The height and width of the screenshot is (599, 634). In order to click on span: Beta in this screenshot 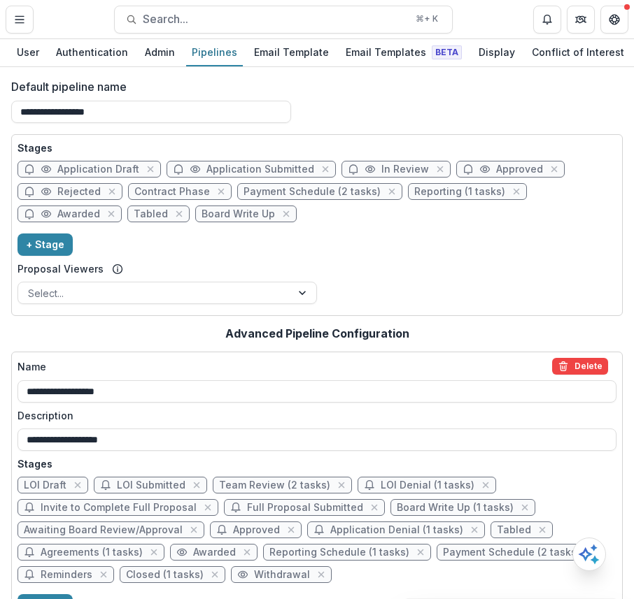, I will do `click(446, 52)`.